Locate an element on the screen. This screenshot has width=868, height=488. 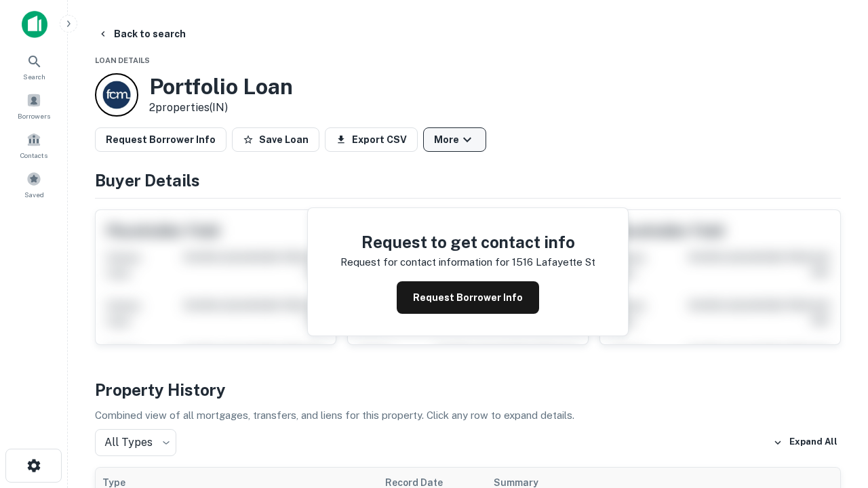
div: Saved is located at coordinates (34, 184).